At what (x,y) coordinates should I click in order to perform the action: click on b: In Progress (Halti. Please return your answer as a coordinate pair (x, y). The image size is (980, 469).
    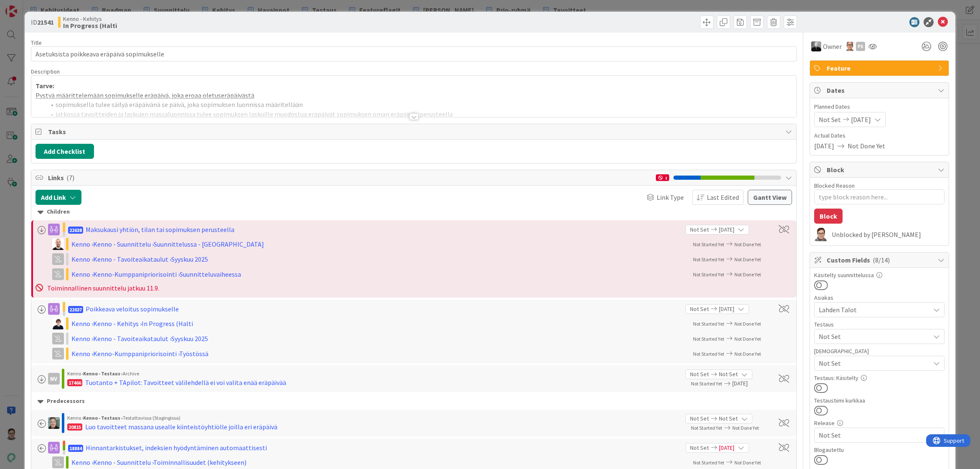
    Looking at the image, I should click on (90, 26).